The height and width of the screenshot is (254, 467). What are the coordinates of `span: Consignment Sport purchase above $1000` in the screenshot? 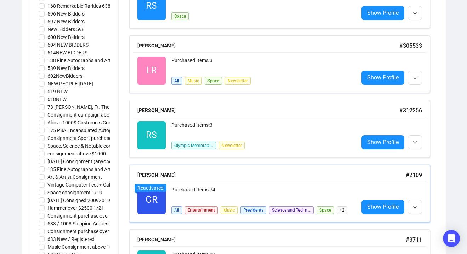 It's located at (94, 138).